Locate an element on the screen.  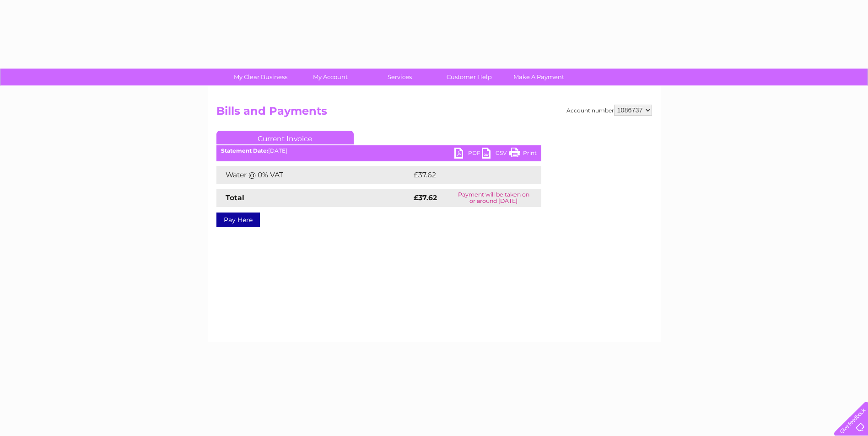
a: PDF is located at coordinates (468, 154).